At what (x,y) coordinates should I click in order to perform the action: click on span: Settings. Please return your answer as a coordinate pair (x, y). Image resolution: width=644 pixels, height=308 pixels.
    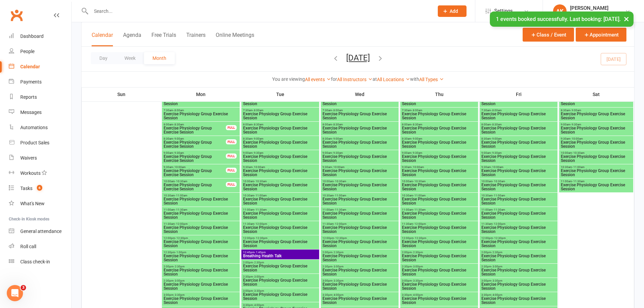
    Looking at the image, I should click on (503, 11).